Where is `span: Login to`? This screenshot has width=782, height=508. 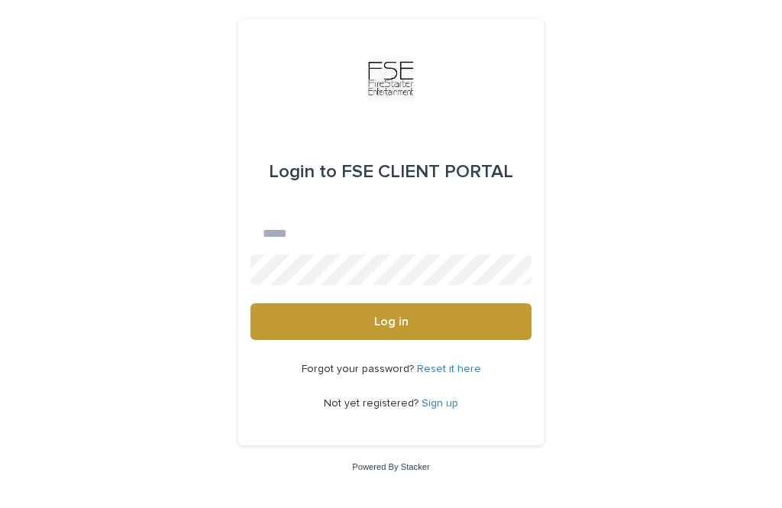
span: Login to is located at coordinates (302, 172).